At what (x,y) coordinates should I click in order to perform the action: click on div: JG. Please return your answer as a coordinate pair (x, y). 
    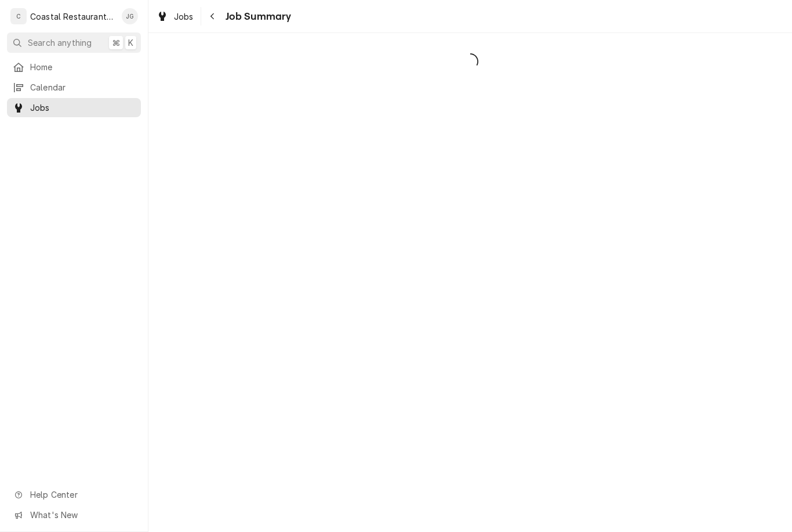
    Looking at the image, I should click on (130, 16).